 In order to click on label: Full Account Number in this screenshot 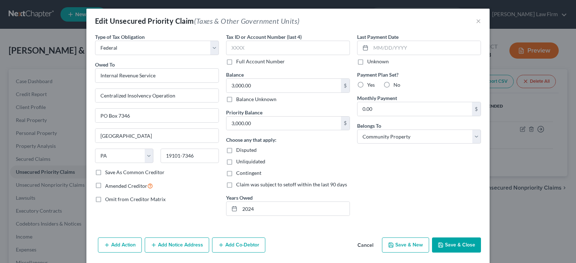, I will do `click(260, 62)`.